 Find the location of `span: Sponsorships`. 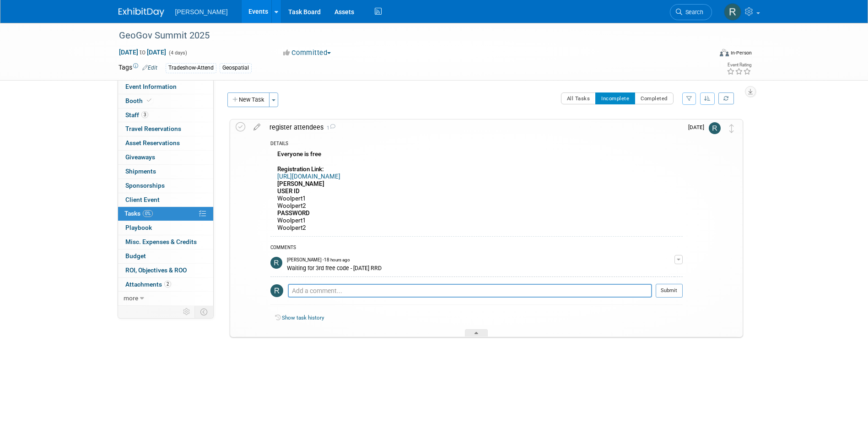

span: Sponsorships is located at coordinates (145, 185).